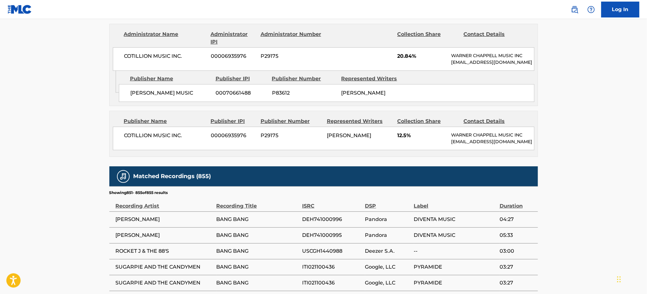  I want to click on div: Chat Widget, so click(632, 279).